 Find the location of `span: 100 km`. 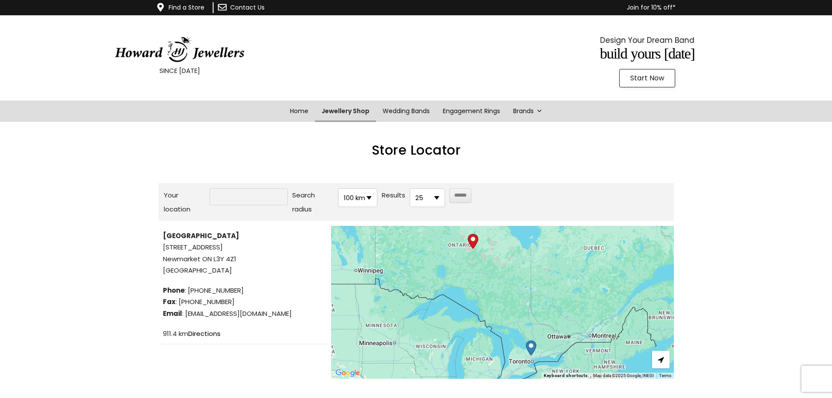

span: 100 km is located at coordinates (358, 197).